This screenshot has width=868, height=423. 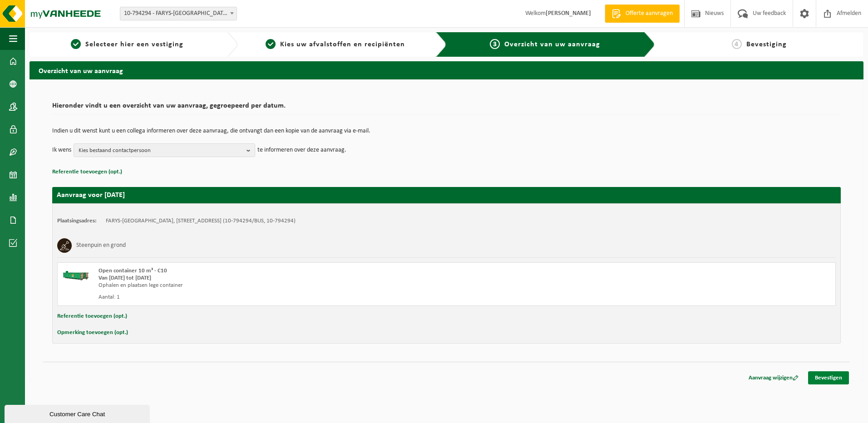 I want to click on span: Kies bestaand contactpersoon, so click(x=161, y=151).